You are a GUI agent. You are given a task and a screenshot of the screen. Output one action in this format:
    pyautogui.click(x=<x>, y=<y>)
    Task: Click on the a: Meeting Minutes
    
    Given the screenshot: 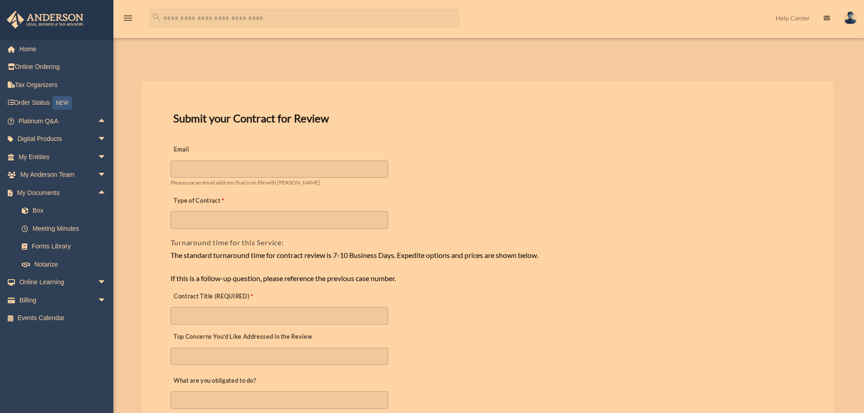 What is the action you would take?
    pyautogui.click(x=66, y=229)
    